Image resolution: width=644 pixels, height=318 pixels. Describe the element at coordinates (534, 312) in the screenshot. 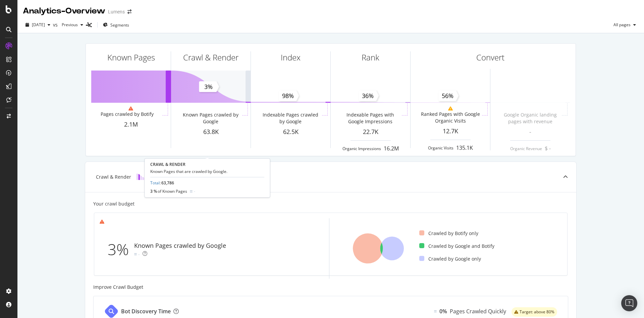

I see `div: warning label` at that location.